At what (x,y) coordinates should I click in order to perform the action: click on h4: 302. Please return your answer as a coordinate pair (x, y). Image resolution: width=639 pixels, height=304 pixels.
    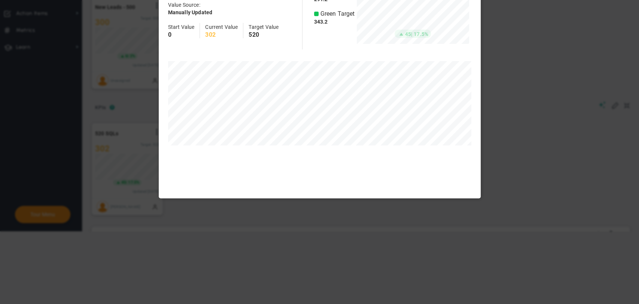
    Looking at the image, I should click on (221, 35).